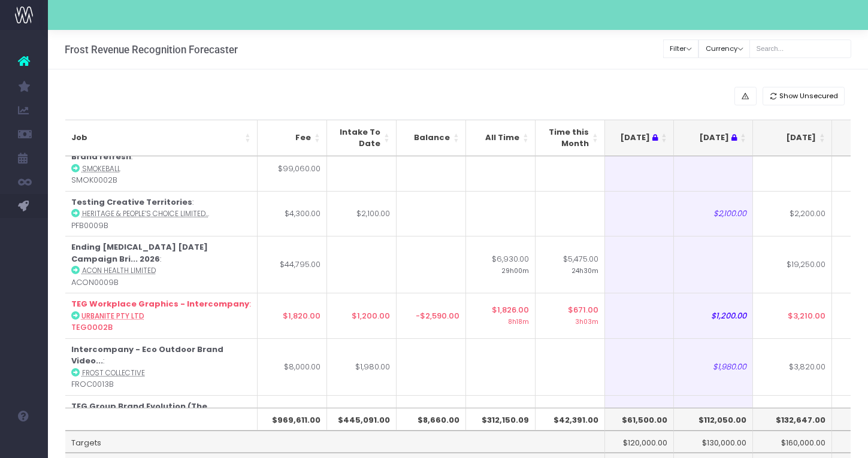 The width and height of the screenshot is (868, 458). What do you see at coordinates (570, 419) in the screenshot?
I see `th: $42,391.00` at bounding box center [570, 419].